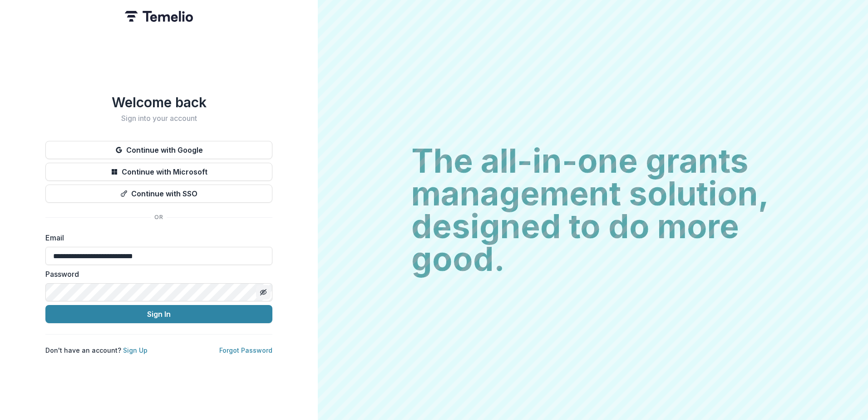 The image size is (868, 420). Describe the element at coordinates (159, 314) in the screenshot. I see `button: Sign In` at that location.